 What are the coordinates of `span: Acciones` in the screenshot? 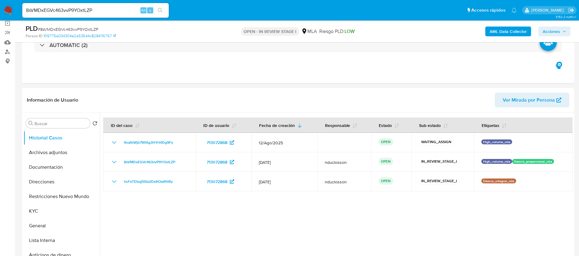 It's located at (551, 31).